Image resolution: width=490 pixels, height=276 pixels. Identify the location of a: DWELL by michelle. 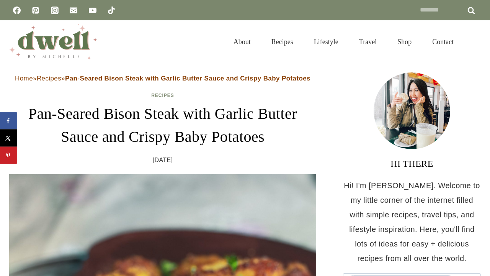
(53, 42).